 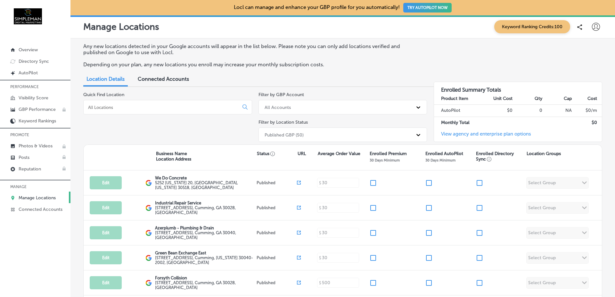 What do you see at coordinates (24, 157) in the screenshot?
I see `p: Posts` at bounding box center [24, 157].